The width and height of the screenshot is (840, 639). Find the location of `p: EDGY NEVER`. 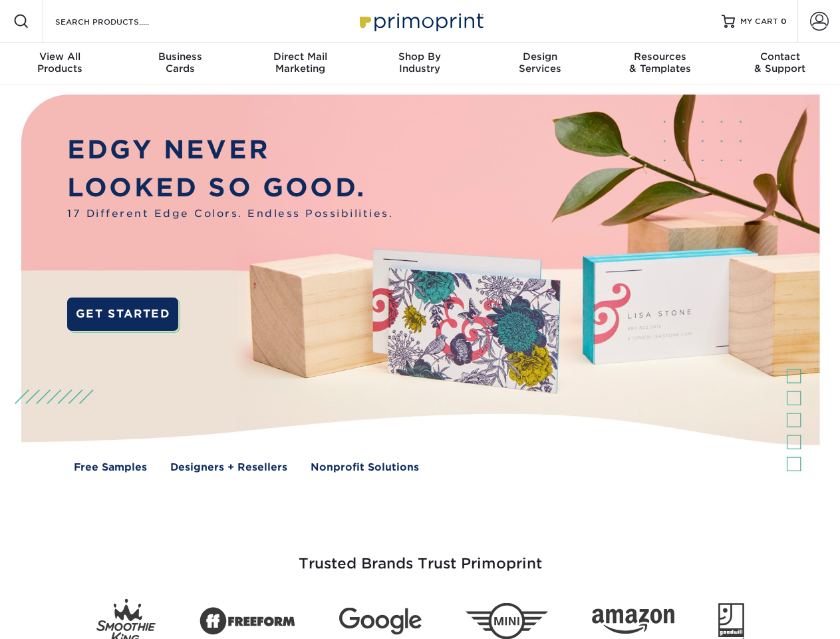

p: EDGY NEVER is located at coordinates (230, 149).